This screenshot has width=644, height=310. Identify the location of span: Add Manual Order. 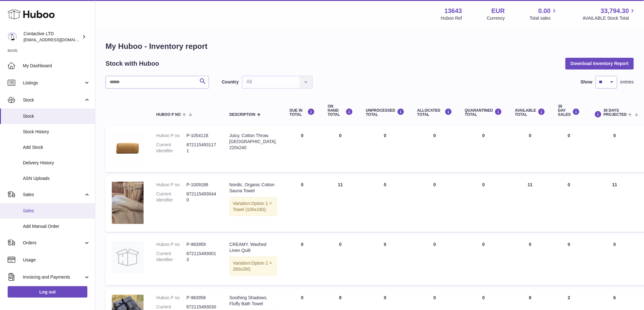
(57, 226).